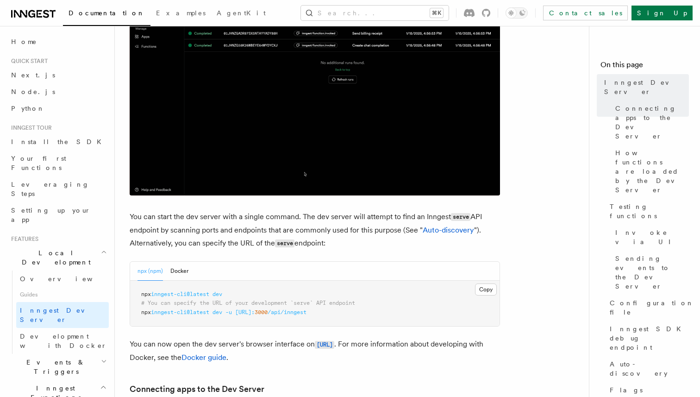 The width and height of the screenshot is (700, 397). I want to click on span: Testing functions, so click(650, 211).